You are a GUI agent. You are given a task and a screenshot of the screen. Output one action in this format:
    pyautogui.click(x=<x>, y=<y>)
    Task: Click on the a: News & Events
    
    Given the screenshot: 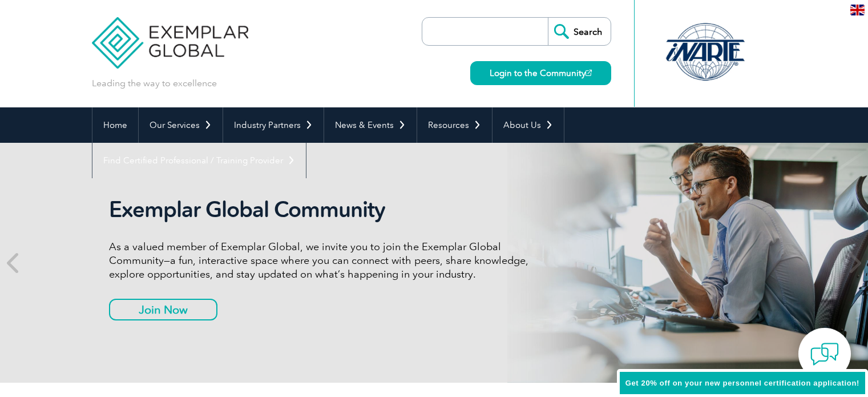 What is the action you would take?
    pyautogui.click(x=371, y=125)
    